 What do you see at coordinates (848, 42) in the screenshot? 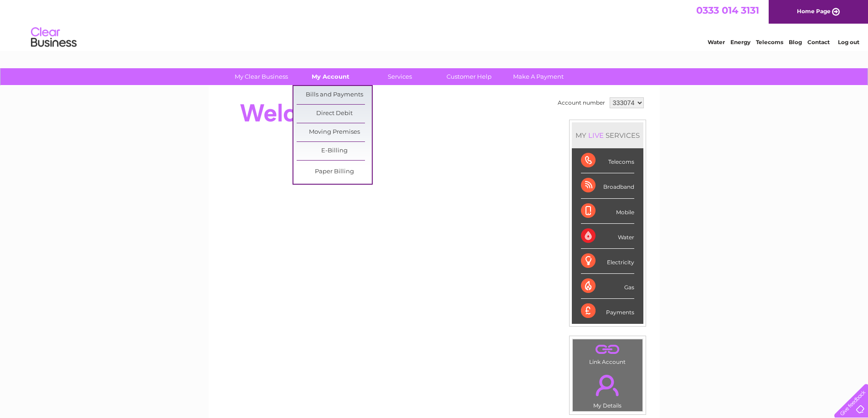
I see `a: Log out` at bounding box center [848, 42].